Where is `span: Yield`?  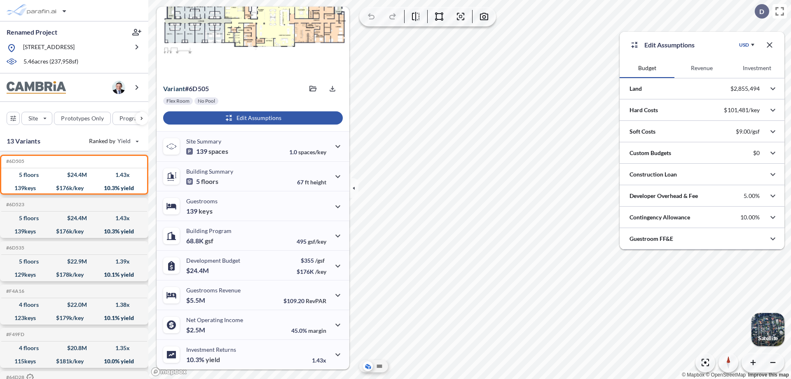 span: Yield is located at coordinates (124, 141).